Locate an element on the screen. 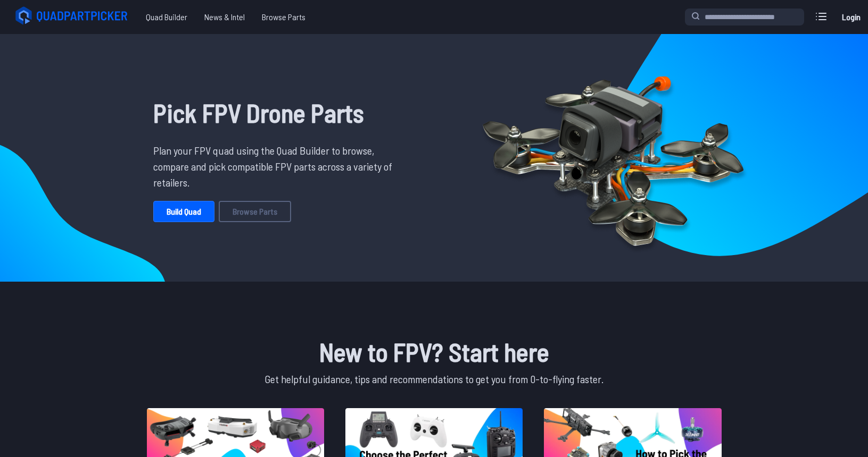 The image size is (868, 457). img: Quadcopter is located at coordinates (613, 158).